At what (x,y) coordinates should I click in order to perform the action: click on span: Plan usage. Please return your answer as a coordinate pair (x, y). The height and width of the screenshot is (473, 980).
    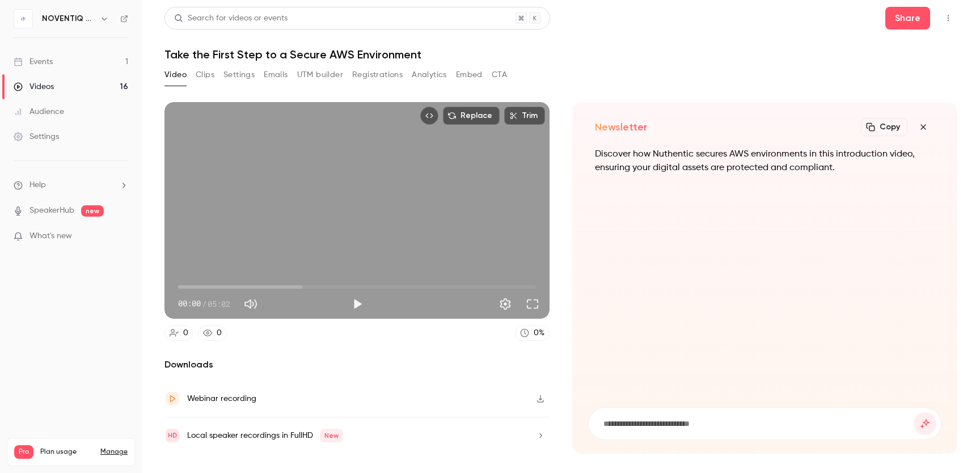
    Looking at the image, I should click on (67, 452).